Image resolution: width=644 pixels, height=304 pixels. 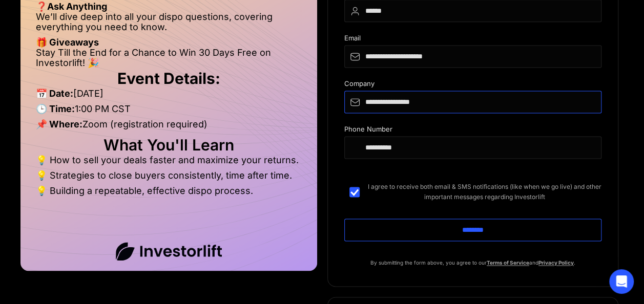 I want to click on strong: Privacy Policy, so click(x=555, y=262).